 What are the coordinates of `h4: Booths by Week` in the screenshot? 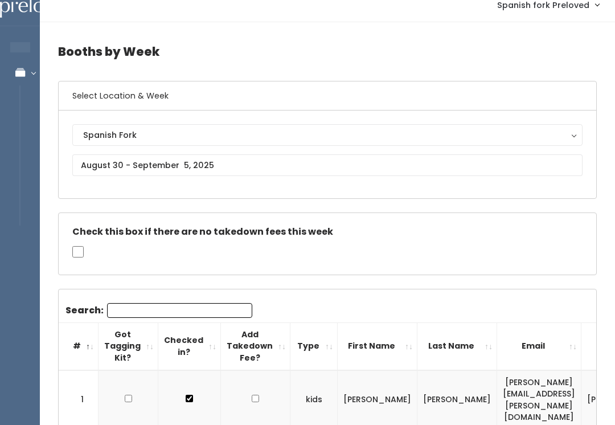 It's located at (327, 51).